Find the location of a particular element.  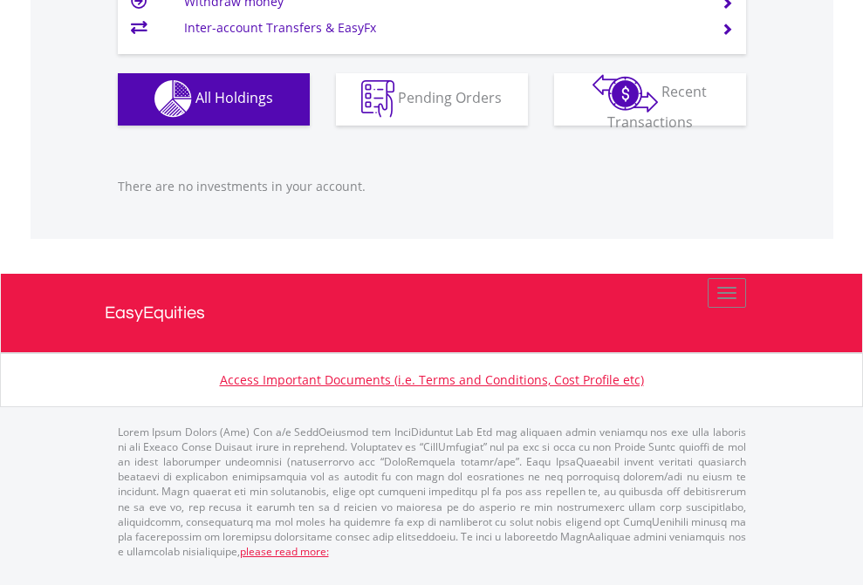

img: transactions-zar-wht.png is located at coordinates (625, 93).